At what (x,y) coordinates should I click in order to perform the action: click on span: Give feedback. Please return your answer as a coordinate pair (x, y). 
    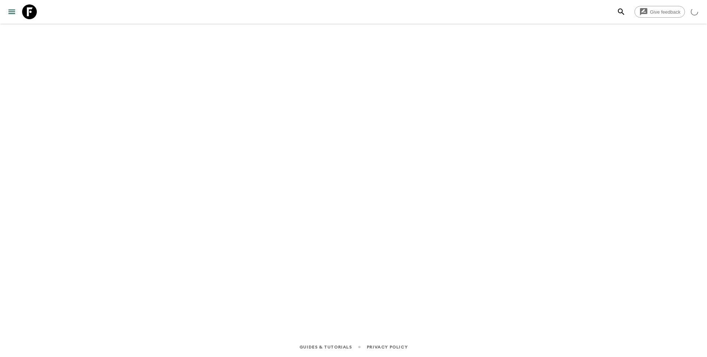
    Looking at the image, I should click on (665, 12).